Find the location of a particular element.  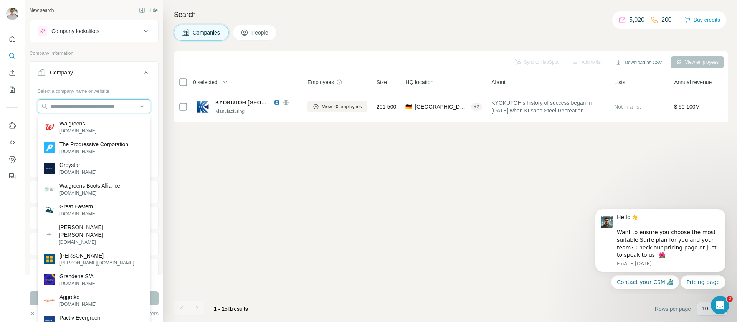

span: Annual revenue is located at coordinates (693, 82).